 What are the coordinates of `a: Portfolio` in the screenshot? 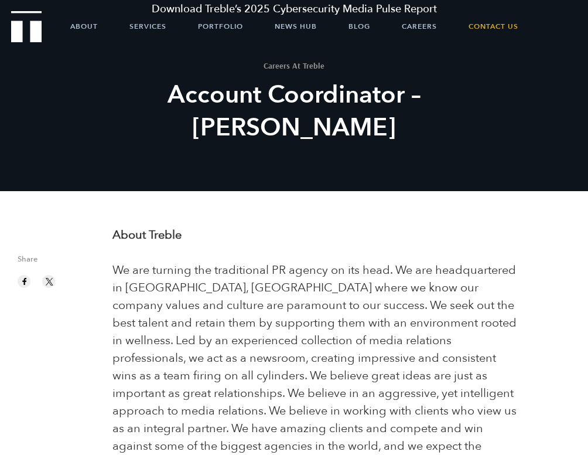 It's located at (220, 26).